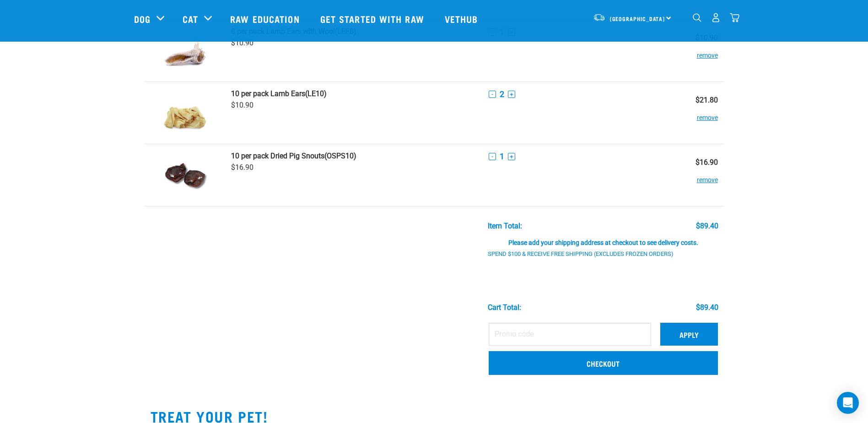 This screenshot has height=423, width=868. I want to click on img: home-icon-1@2x.png, so click(697, 18).